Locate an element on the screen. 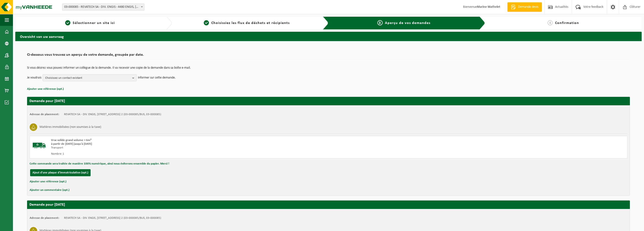  span: Sélectionner un site ici is located at coordinates (94, 23).